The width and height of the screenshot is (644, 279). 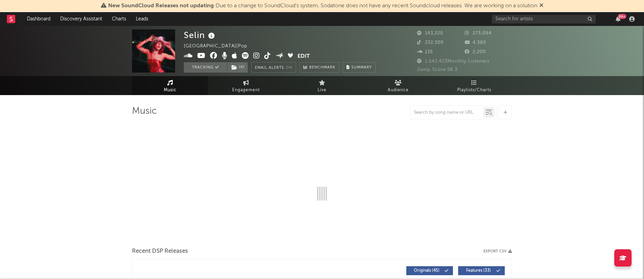 I want to click on span: Originals ( 45 ), so click(x=427, y=271).